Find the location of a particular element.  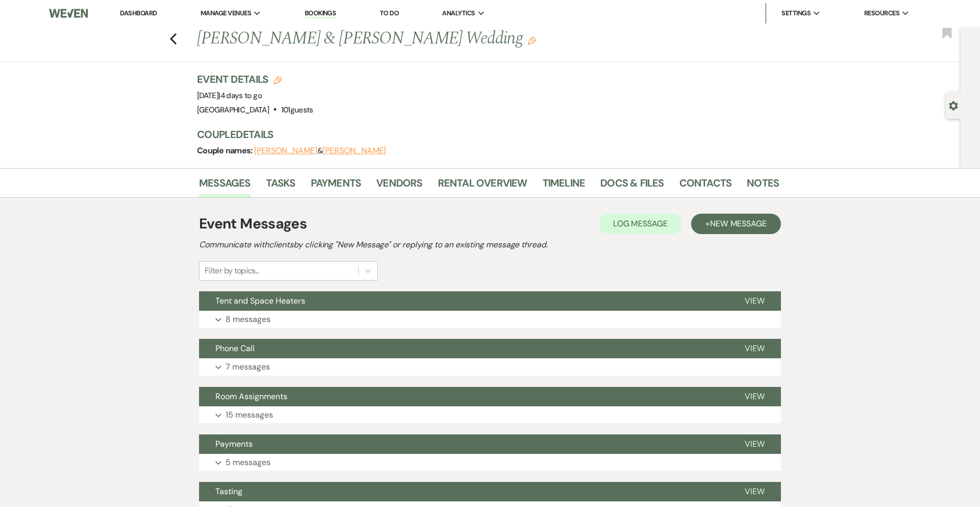

a: Payments is located at coordinates (336, 186).